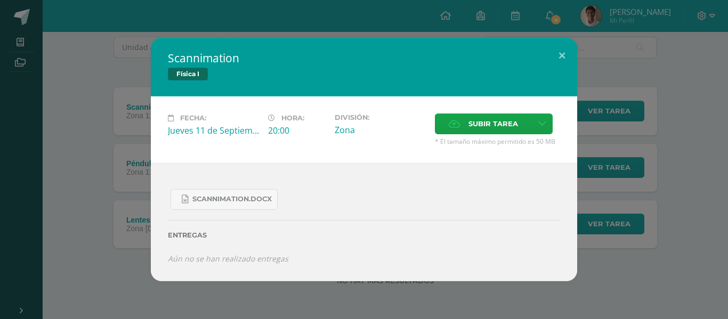 This screenshot has width=728, height=319. What do you see at coordinates (188, 74) in the screenshot?
I see `span: Física I` at bounding box center [188, 74].